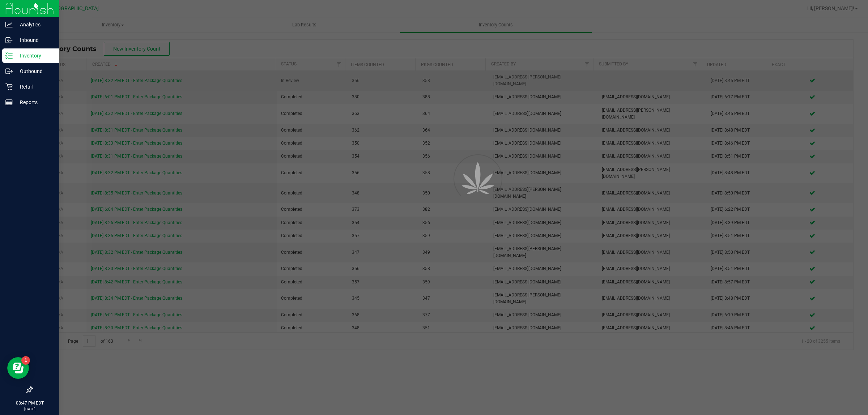  Describe the element at coordinates (9, 102) in the screenshot. I see `inline-svg: Reports` at that location.